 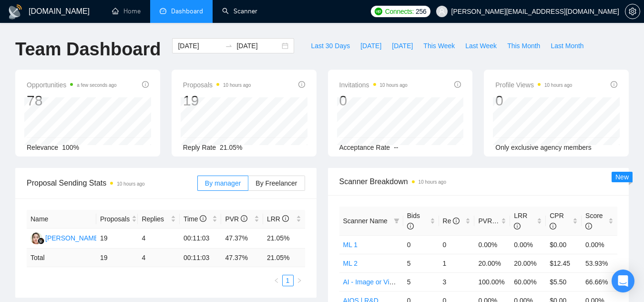 I want to click on span: filter, so click(x=397, y=221).